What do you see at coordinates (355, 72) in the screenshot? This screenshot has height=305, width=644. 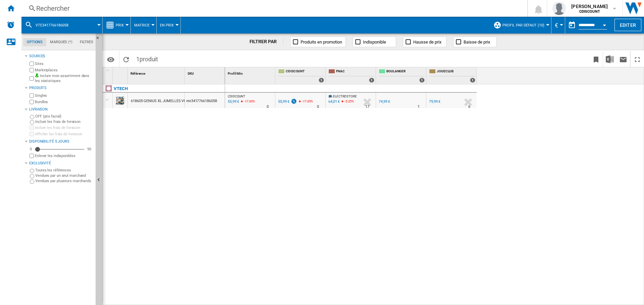 I see `span: FNAC` at bounding box center [355, 72].